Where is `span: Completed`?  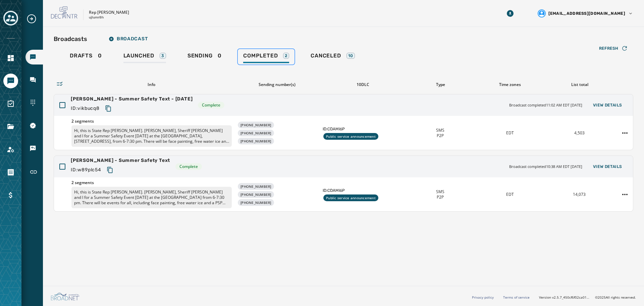
span: Completed is located at coordinates (260, 56).